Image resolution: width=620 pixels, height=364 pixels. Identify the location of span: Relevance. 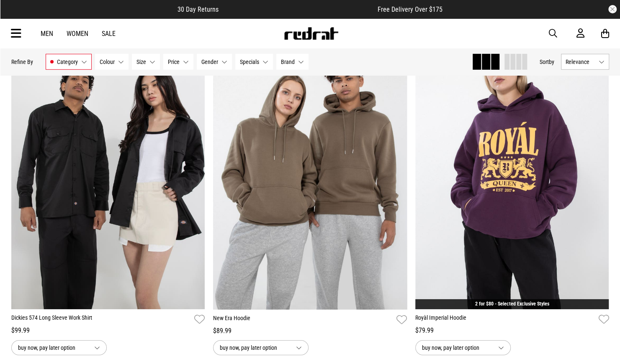
(581, 62).